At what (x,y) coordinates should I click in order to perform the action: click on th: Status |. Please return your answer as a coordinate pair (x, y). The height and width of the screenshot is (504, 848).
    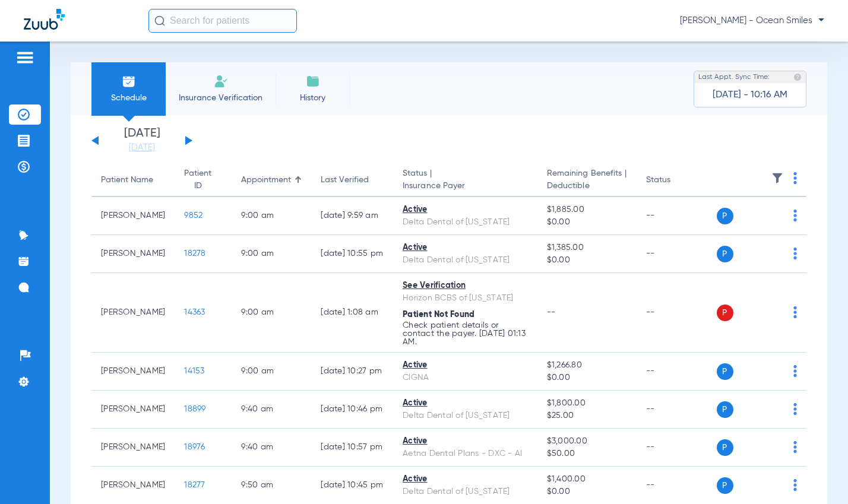
    Looking at the image, I should click on (465, 181).